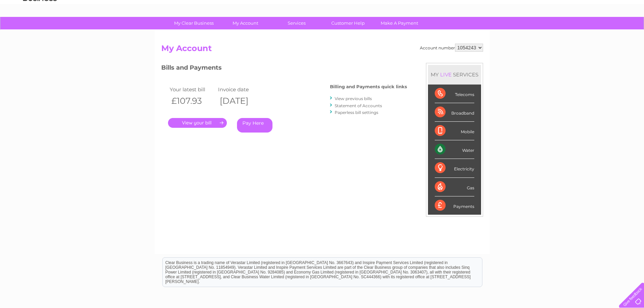 This screenshot has height=308, width=644. I want to click on div: Telecoms, so click(454, 94).